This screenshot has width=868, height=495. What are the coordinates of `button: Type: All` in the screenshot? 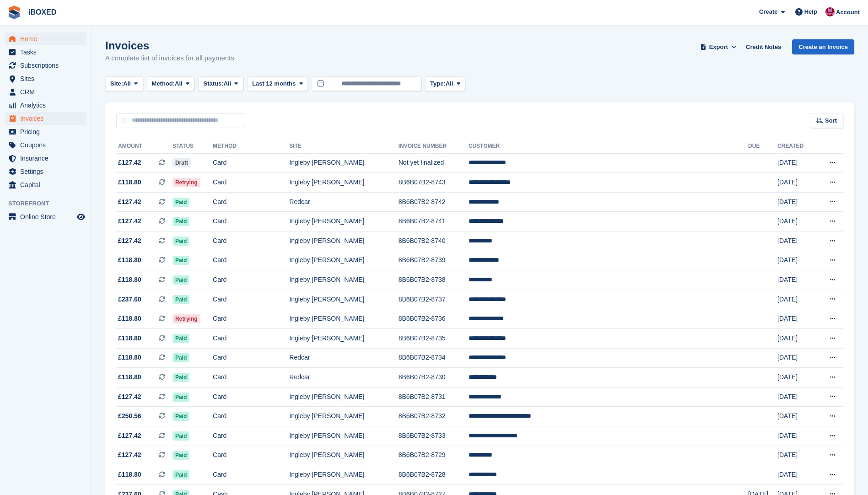 It's located at (445, 84).